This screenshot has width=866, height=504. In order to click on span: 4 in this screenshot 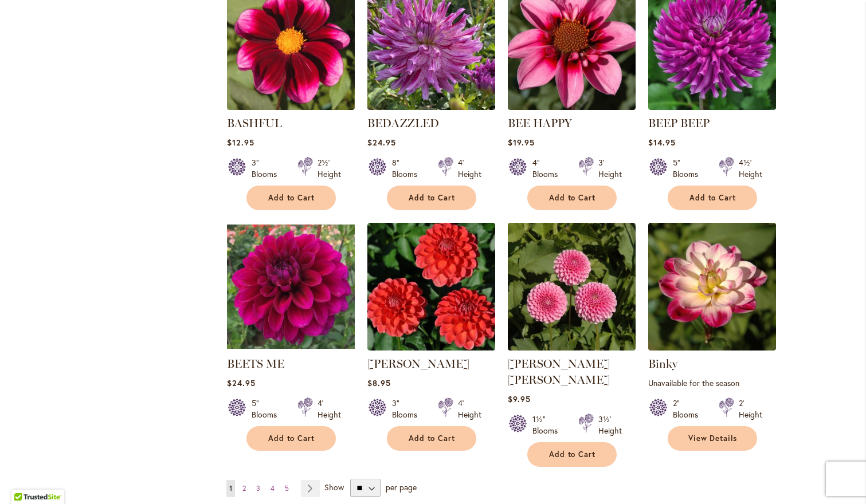, I will do `click(272, 488)`.